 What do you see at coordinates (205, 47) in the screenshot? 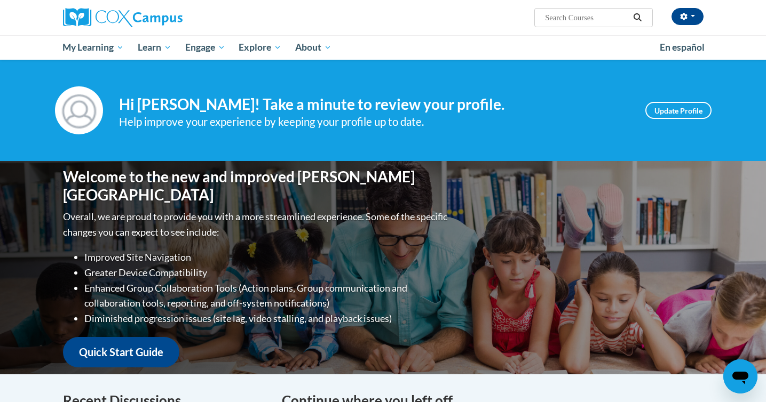
I see `span: Engage` at bounding box center [205, 47].